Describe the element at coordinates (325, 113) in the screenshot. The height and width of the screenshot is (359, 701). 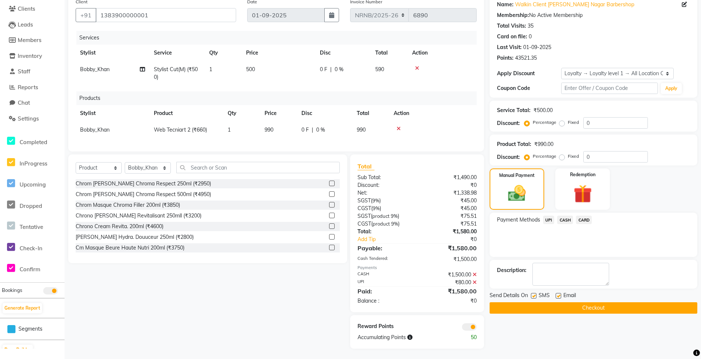
I see `th: Disc` at that location.